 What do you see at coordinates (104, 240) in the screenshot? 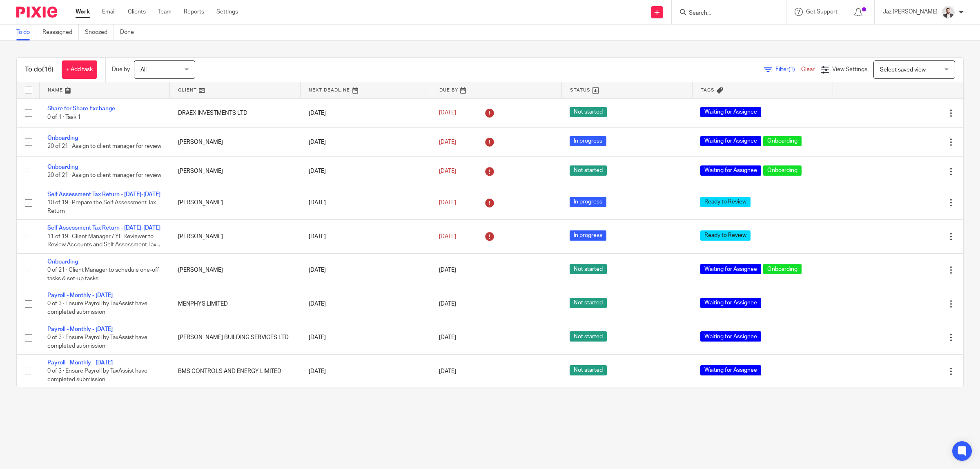
I see `span: 11 of 19 · Client Manager / YE Reviewer to Review Accounts and Self Assessment Tax...` at bounding box center [104, 240].